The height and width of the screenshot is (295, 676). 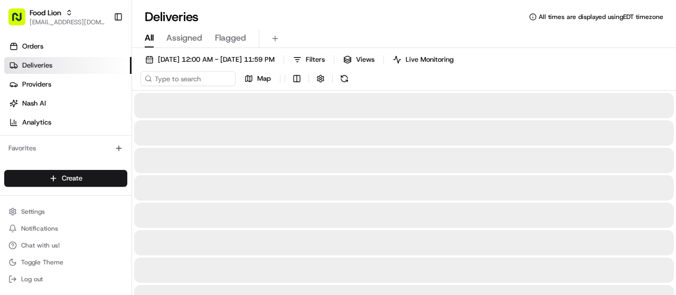 What do you see at coordinates (68, 123) in the screenshot?
I see `a: Analytics` at bounding box center [68, 123].